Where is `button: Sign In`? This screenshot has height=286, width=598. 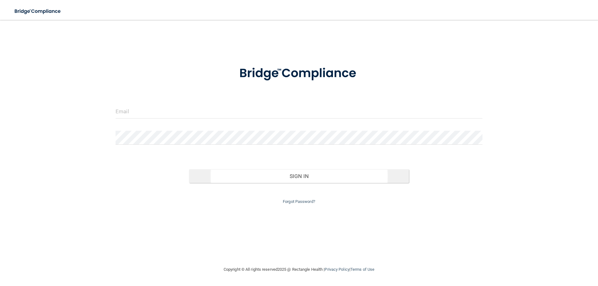
button: Sign In is located at coordinates (299, 176).